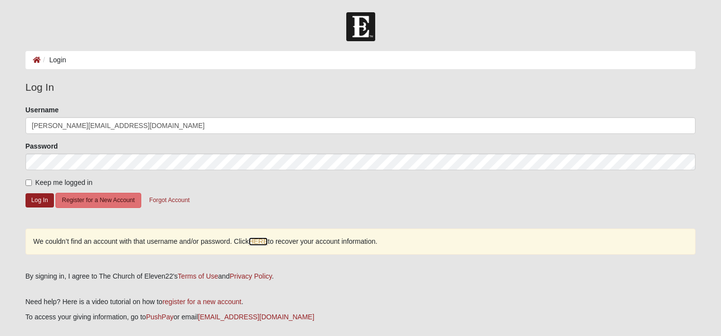 The width and height of the screenshot is (721, 336). Describe the element at coordinates (28, 182) in the screenshot. I see `input: Keep me logged in` at that location.